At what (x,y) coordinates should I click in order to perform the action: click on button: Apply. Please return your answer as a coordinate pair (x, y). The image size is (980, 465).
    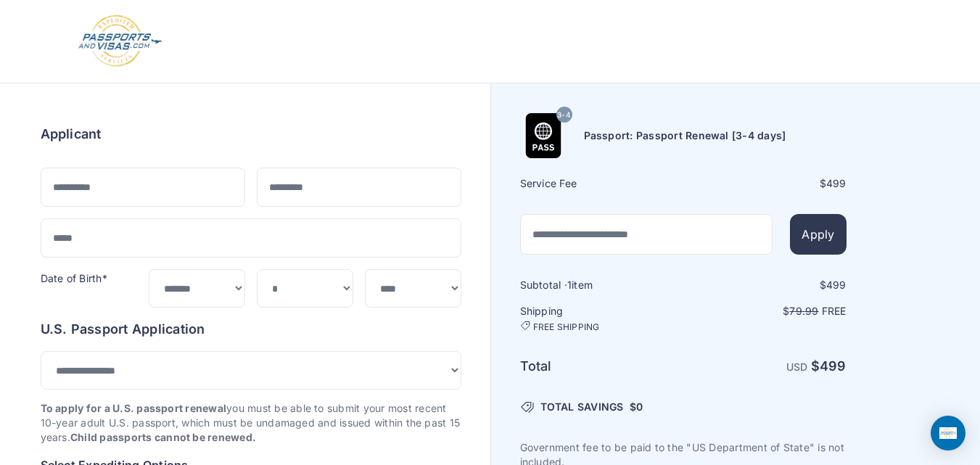
    Looking at the image, I should click on (818, 235).